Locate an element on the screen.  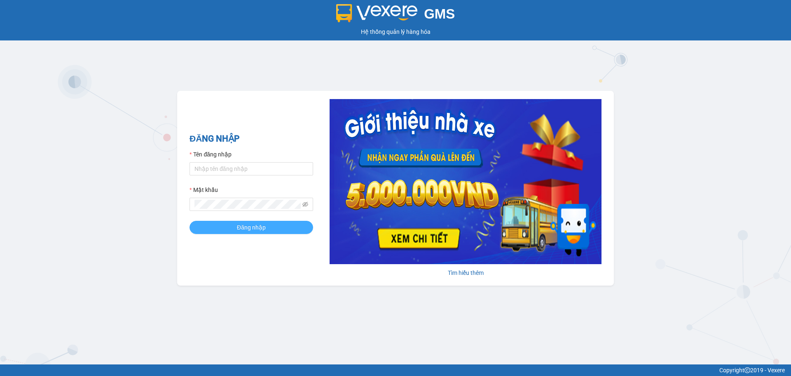
label: Tên đăng nhập is located at coordinates (211, 154).